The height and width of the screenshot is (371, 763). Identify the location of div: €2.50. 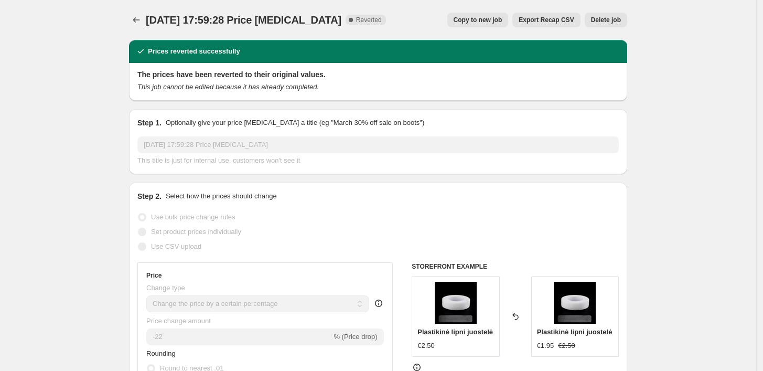
(426, 346).